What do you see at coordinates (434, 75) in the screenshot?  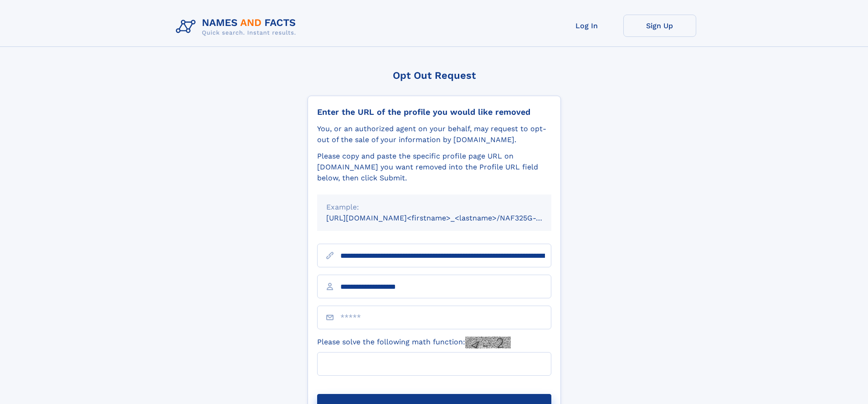 I see `div: Opt Out Request` at bounding box center [434, 75].